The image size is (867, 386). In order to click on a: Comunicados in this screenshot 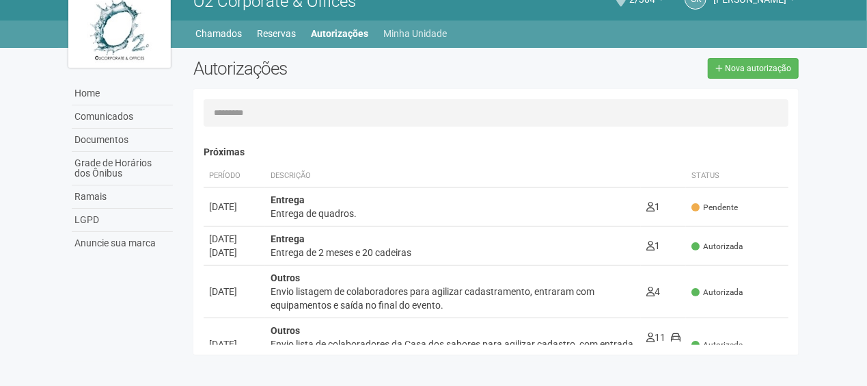, I will do `click(122, 117)`.